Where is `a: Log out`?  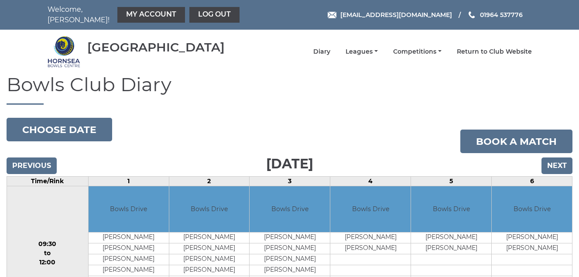
a: Log out is located at coordinates (214, 15).